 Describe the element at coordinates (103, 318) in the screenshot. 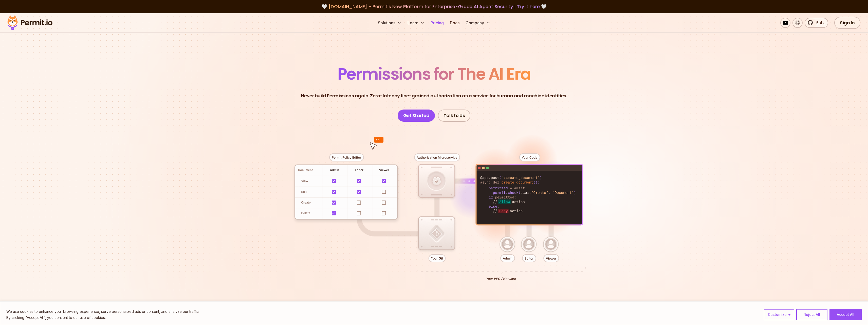

I see `p: By clicking "Accept All", you consent to our use of cookies.` at that location.